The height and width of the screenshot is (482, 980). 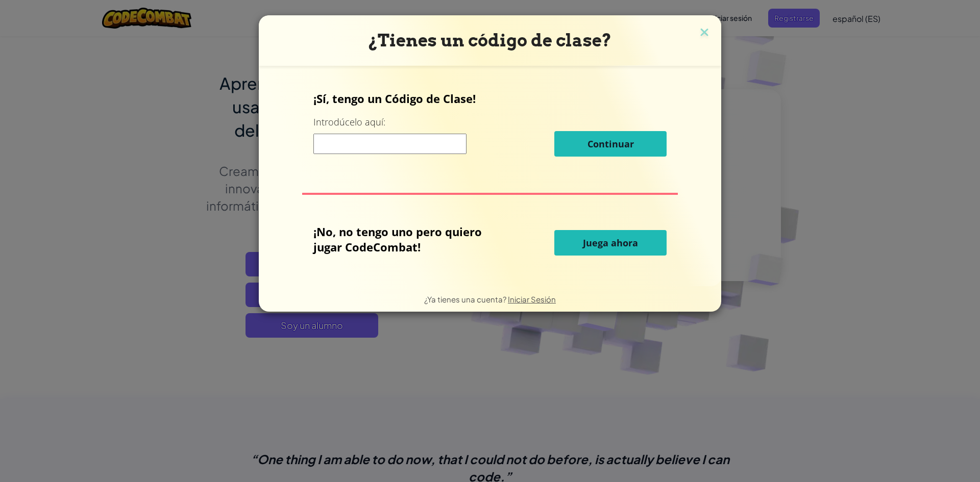 What do you see at coordinates (705, 33) in the screenshot?
I see `img: close icon` at bounding box center [705, 33].